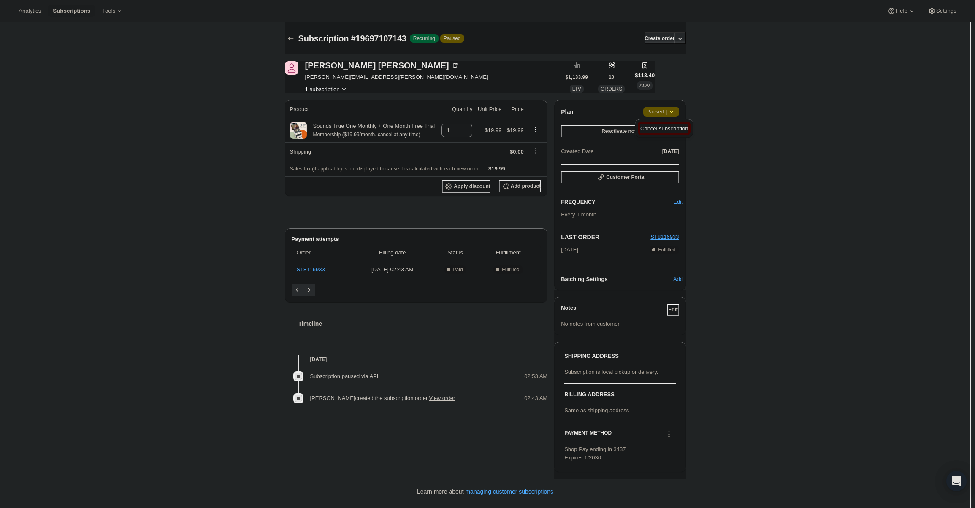 This screenshot has width=975, height=508. What do you see at coordinates (588, 435) in the screenshot?
I see `h3: PAYMENT METHOD` at bounding box center [588, 435].